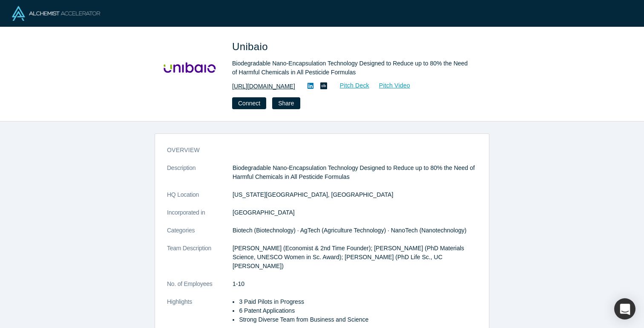  What do you see at coordinates (199, 199) in the screenshot?
I see `dt: HQ Location` at bounding box center [199, 199].